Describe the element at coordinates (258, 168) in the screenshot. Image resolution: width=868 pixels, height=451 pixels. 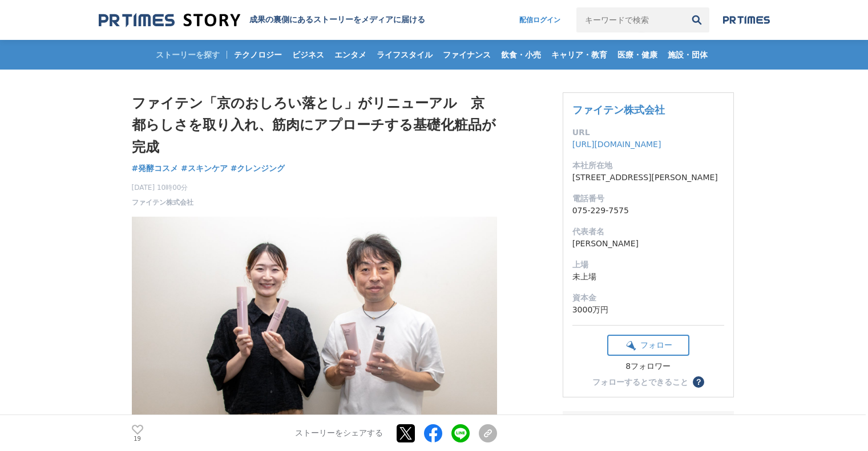
I see `span: #クレンジング` at that location.